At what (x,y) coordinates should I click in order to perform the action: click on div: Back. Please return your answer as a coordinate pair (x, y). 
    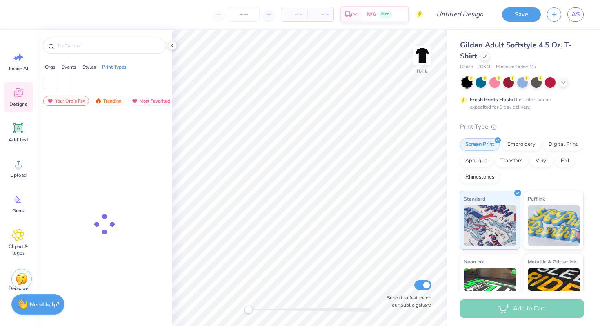
    Looking at the image, I should click on (422, 71).